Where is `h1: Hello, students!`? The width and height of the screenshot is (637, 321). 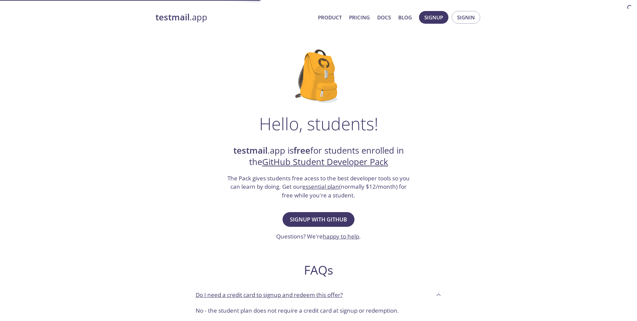
h1: Hello, students! is located at coordinates (319, 124).